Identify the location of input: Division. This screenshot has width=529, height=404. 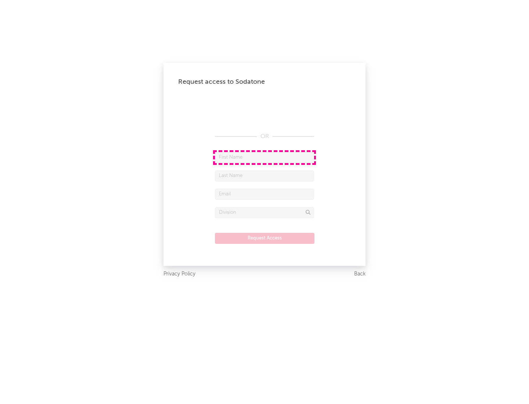
(265, 213).